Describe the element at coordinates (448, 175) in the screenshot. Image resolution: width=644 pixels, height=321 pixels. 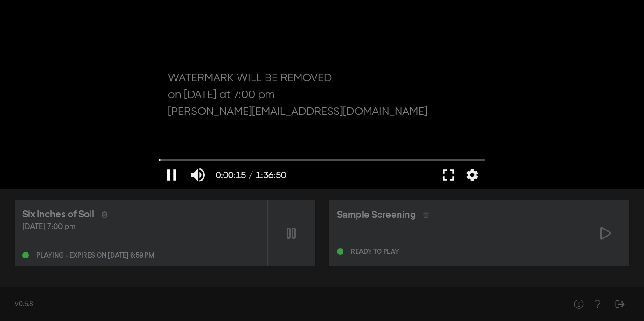
I see `button: Full screen` at that location.